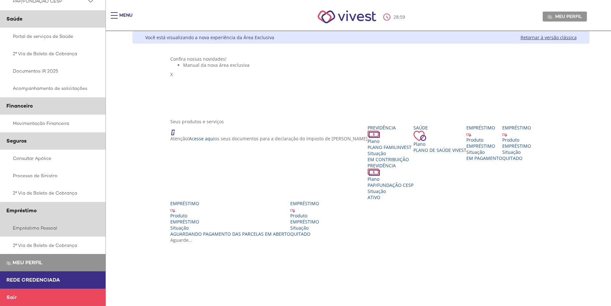 This screenshot has width=611, height=306. I want to click on div: Seus produtos e serviços, so click(361, 121).